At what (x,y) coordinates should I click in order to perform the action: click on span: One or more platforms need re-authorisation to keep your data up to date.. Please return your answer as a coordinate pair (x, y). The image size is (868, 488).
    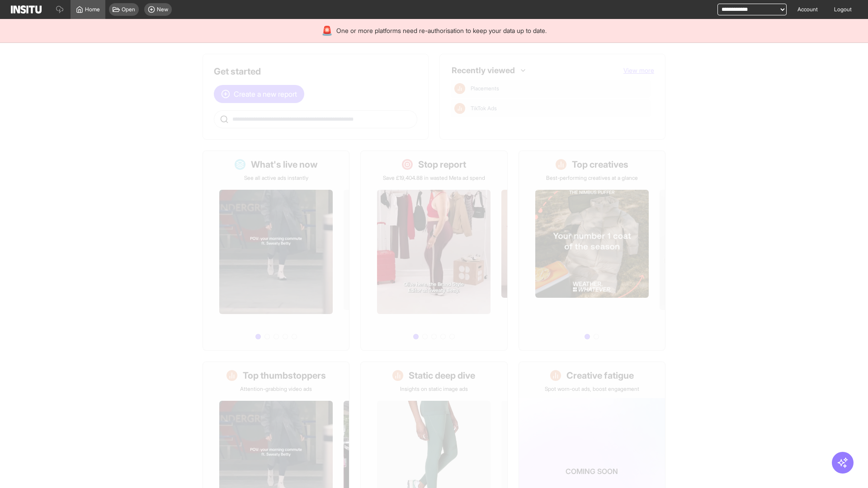
    Looking at the image, I should click on (441, 31).